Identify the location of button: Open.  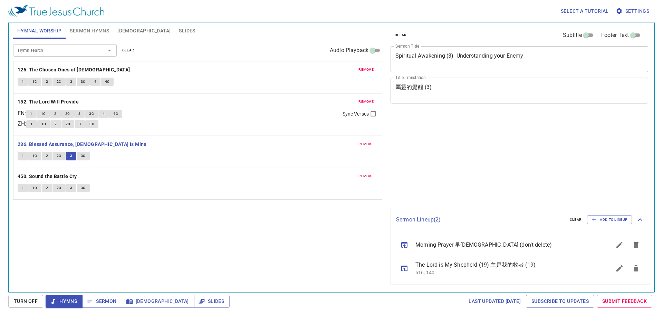
(109, 50).